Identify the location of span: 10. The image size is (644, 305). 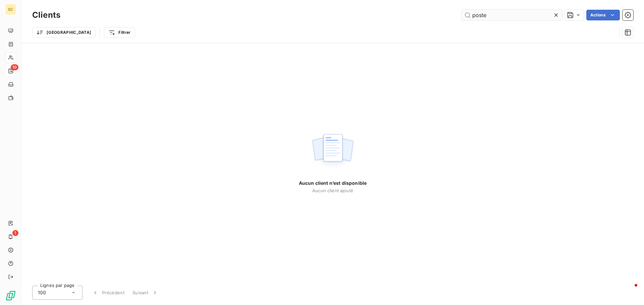
(15, 67).